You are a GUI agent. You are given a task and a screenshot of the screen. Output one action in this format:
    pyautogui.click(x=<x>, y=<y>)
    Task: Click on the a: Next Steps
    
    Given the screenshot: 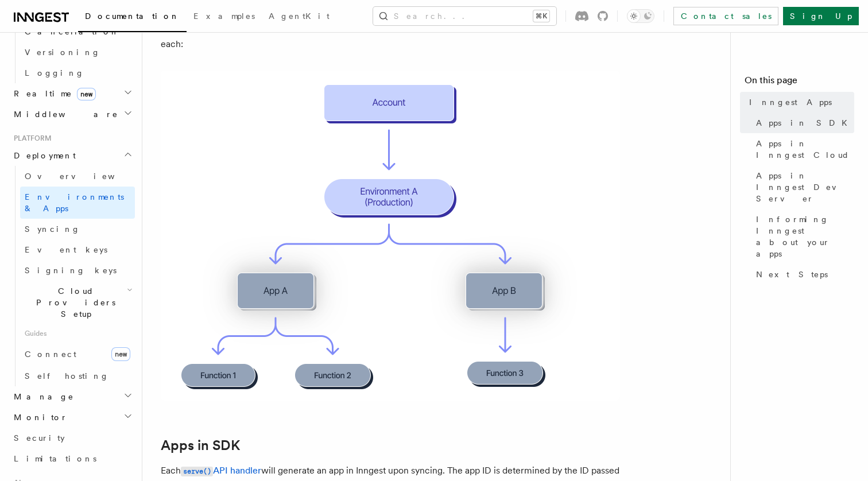 What is the action you would take?
    pyautogui.click(x=803, y=274)
    